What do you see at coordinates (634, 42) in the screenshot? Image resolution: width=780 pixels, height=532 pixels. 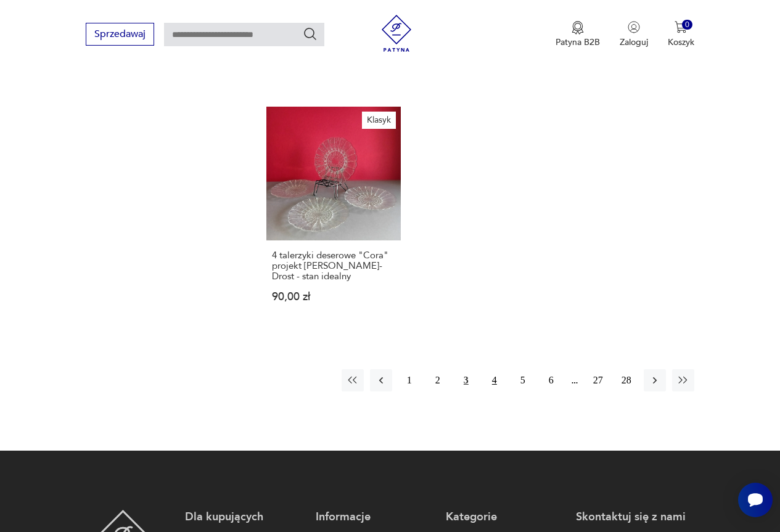 I see `p: Zaloguj` at bounding box center [634, 42].